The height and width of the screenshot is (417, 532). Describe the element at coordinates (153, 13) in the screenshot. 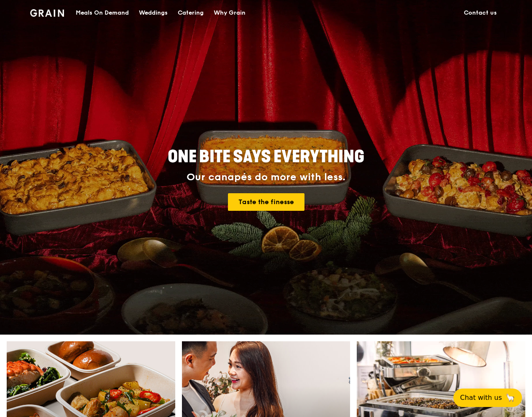

I see `div: Weddings` at that location.